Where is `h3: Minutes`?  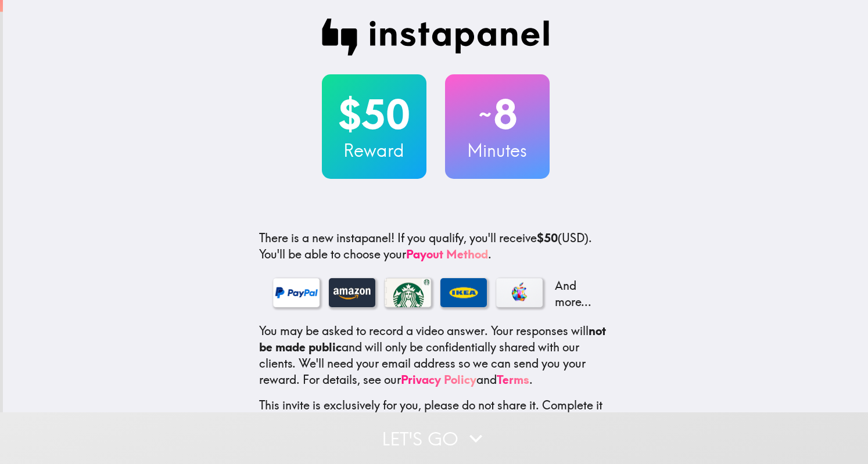 h3: Minutes is located at coordinates (498, 150).